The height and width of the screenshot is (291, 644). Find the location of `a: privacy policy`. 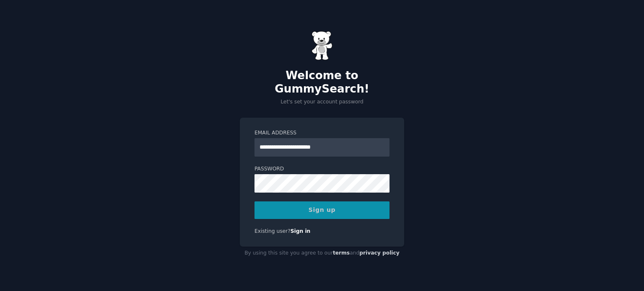

a: privacy policy is located at coordinates (380, 253).